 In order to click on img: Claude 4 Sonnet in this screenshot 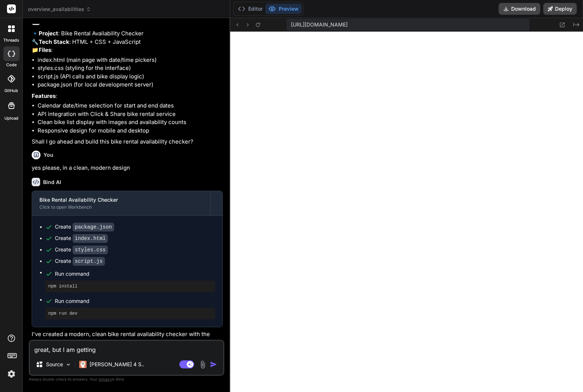, I will do `click(83, 365)`.